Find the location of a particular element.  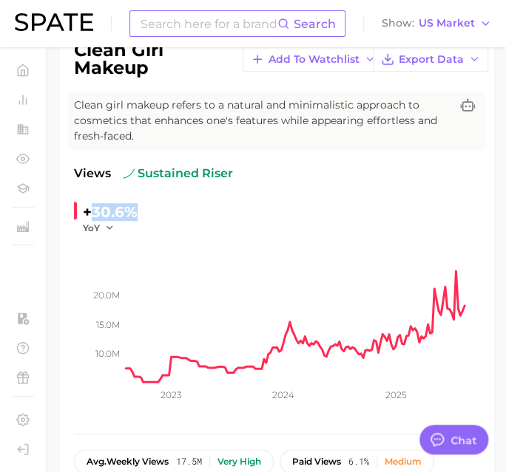

span: YoY is located at coordinates (91, 228).